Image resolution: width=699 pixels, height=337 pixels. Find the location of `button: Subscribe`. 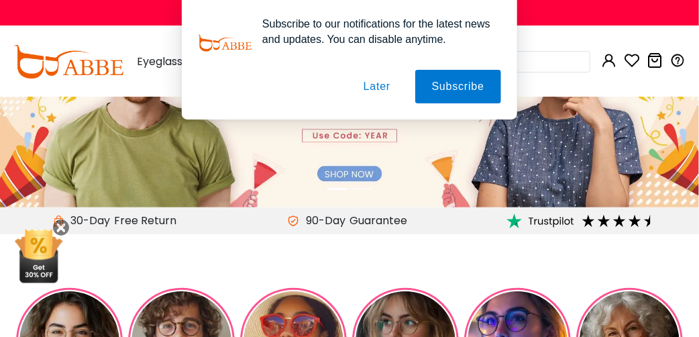

button: Subscribe is located at coordinates (458, 86).